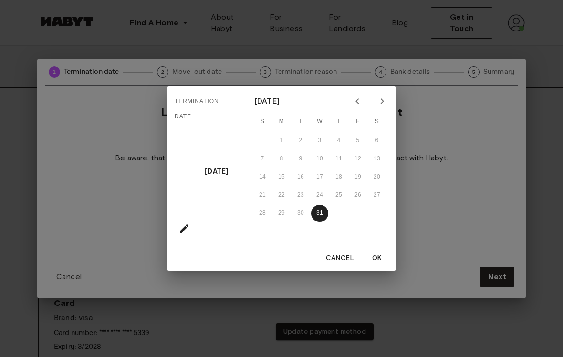 The width and height of the screenshot is (563, 357). Describe the element at coordinates (358, 122) in the screenshot. I see `span: Friday` at that location.